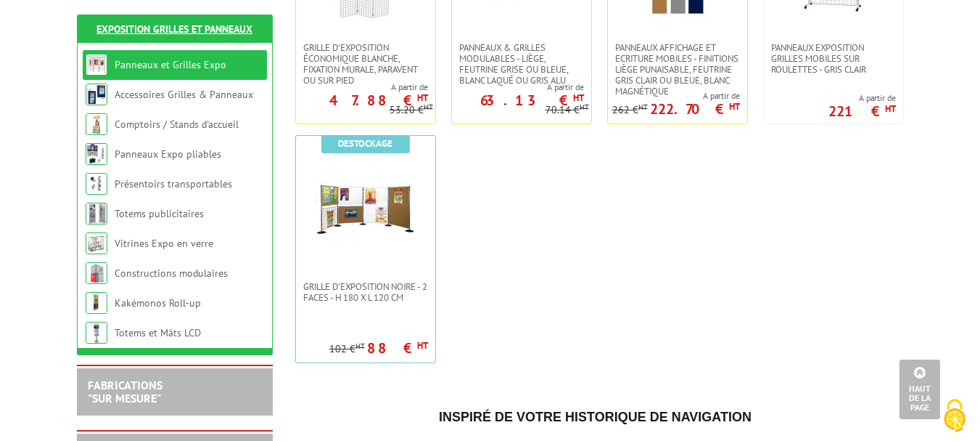 The height and width of the screenshot is (441, 980). What do you see at coordinates (347, 348) in the screenshot?
I see `p: 102 €` at bounding box center [347, 348].